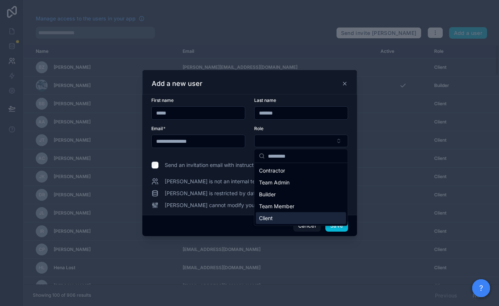  What do you see at coordinates (265, 100) in the screenshot?
I see `span: Last name` at bounding box center [265, 100].